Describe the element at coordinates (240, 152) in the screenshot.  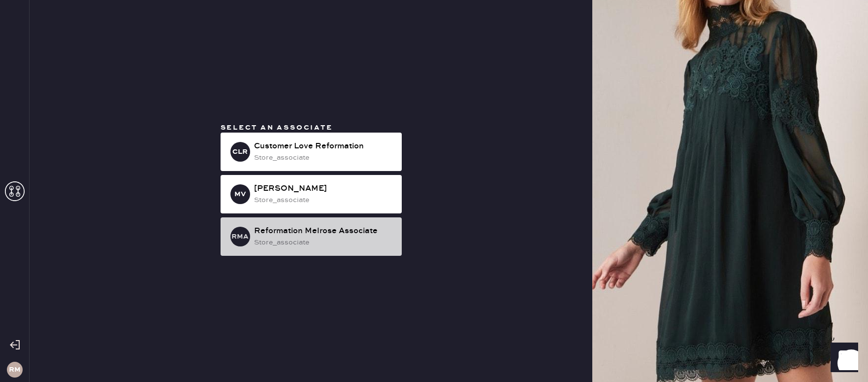
I see `h3: CLR` at that location.